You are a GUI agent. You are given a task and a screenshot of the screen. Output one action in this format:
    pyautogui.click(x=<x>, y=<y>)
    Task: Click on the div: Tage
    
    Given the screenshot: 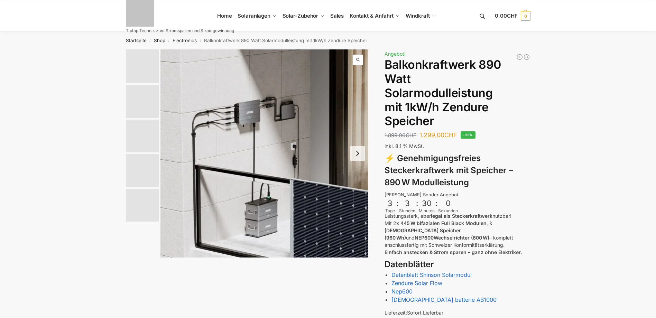 What is the action you would take?
    pyautogui.click(x=390, y=211)
    